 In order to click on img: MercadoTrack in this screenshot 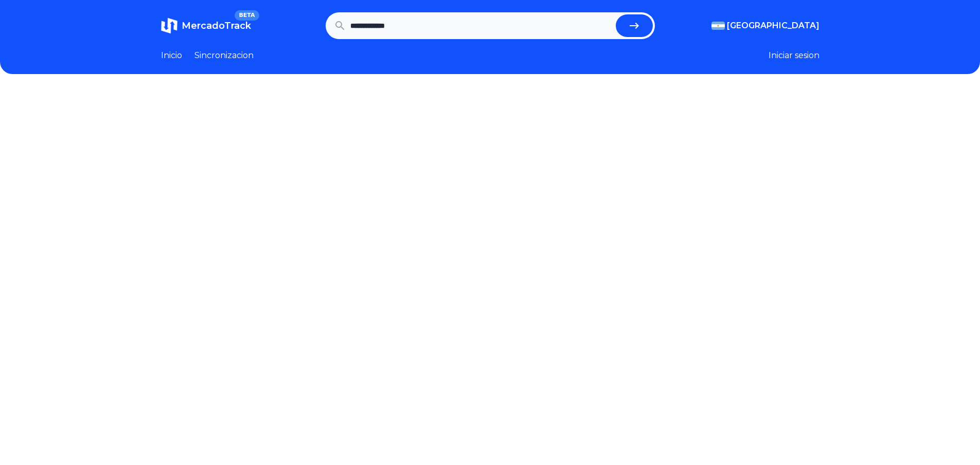, I will do `click(170, 26)`.